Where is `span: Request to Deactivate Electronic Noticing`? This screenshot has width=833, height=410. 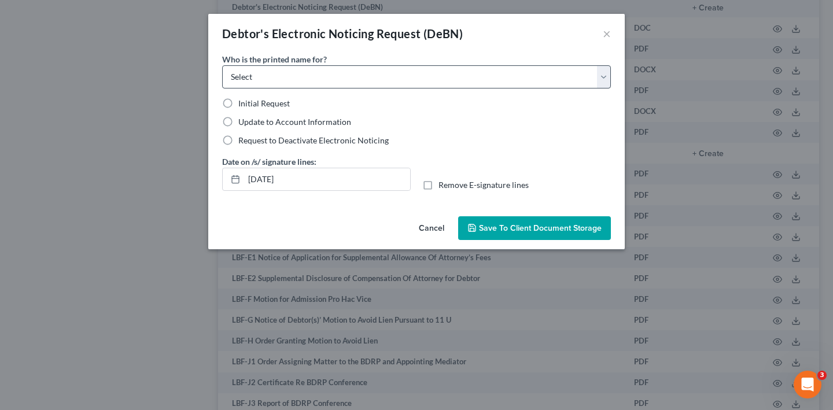 span: Request to Deactivate Electronic Noticing is located at coordinates (314, 140).